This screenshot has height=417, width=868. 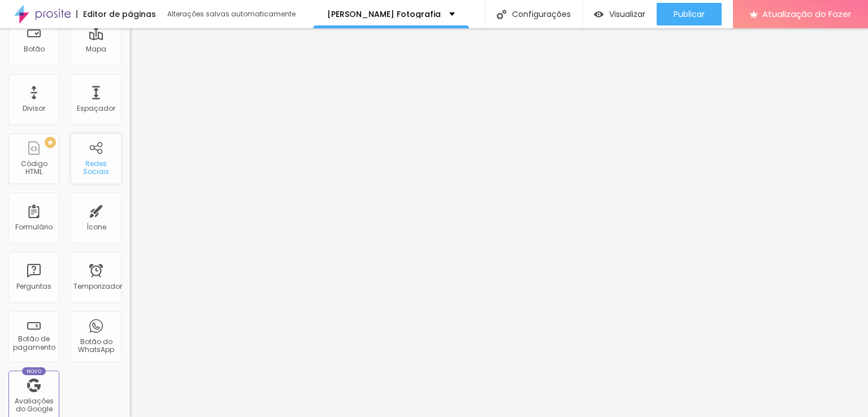 What do you see at coordinates (541, 14) in the screenshot?
I see `font: Configurações` at bounding box center [541, 14].